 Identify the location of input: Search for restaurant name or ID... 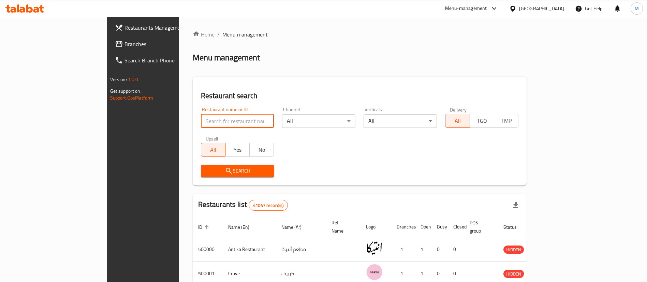
(237, 121).